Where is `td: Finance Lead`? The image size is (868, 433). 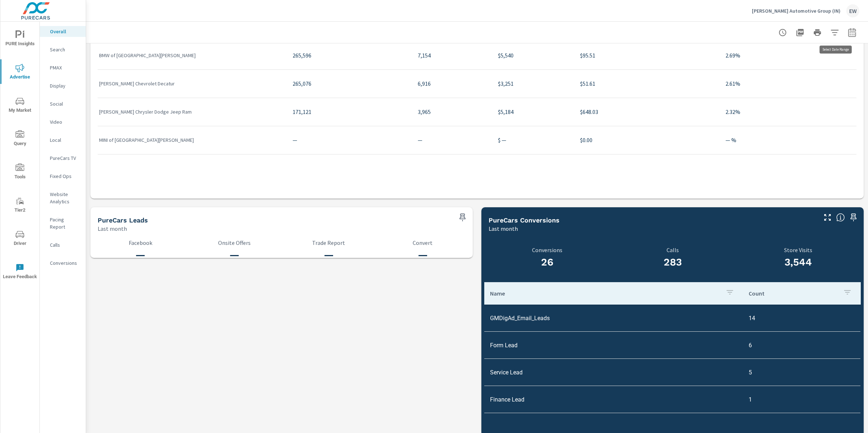 td: Finance Lead is located at coordinates (613, 399).